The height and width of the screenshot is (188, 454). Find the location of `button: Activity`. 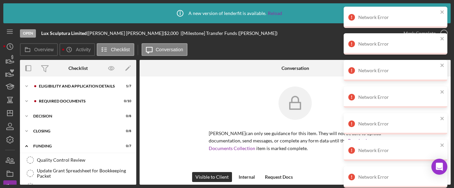

button: Activity is located at coordinates (77, 49).